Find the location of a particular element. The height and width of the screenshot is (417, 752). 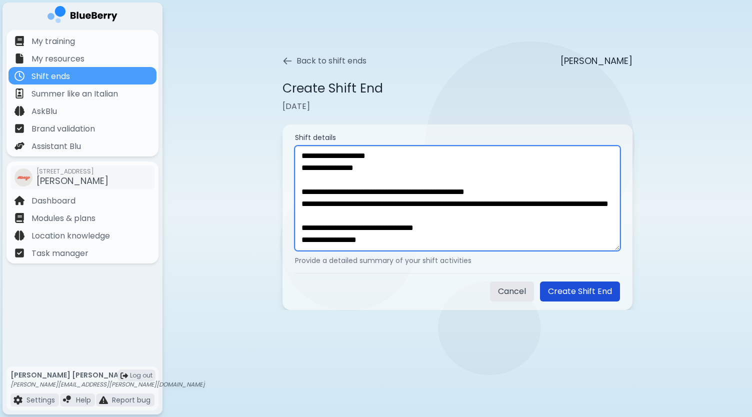

span: Log out is located at coordinates (141, 376).